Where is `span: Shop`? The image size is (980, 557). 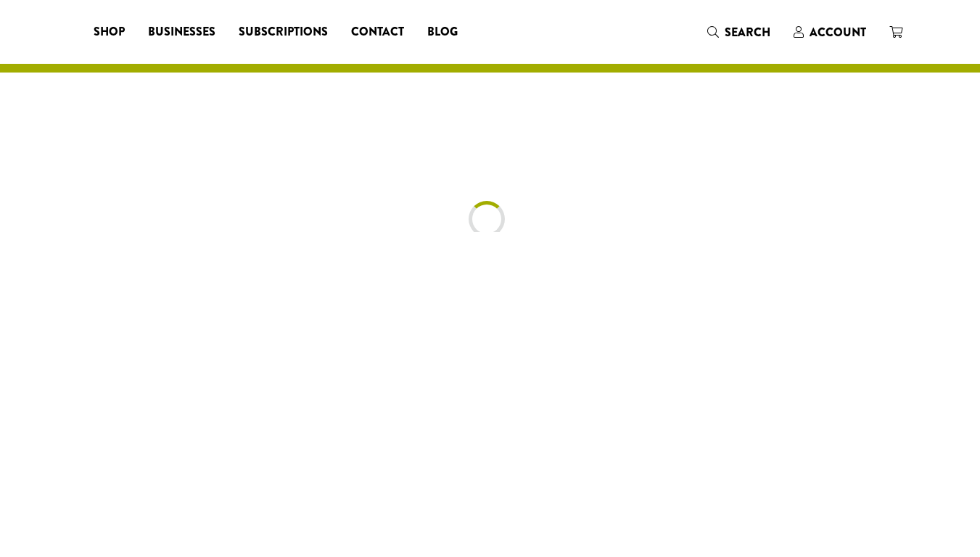
span: Shop is located at coordinates (109, 32).